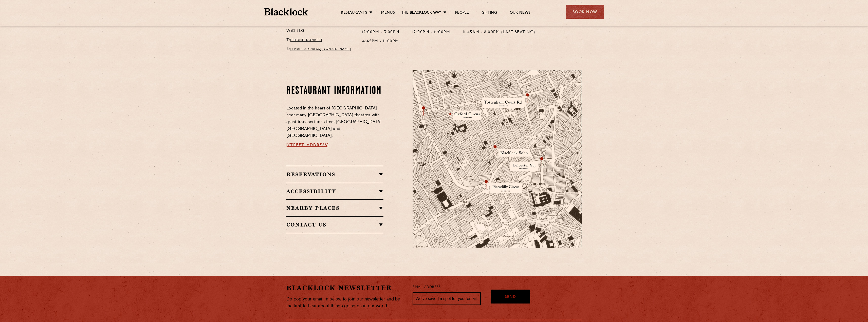 The width and height of the screenshot is (868, 322). What do you see at coordinates (421, 13) in the screenshot?
I see `a: The Blacklock Way` at bounding box center [421, 13].